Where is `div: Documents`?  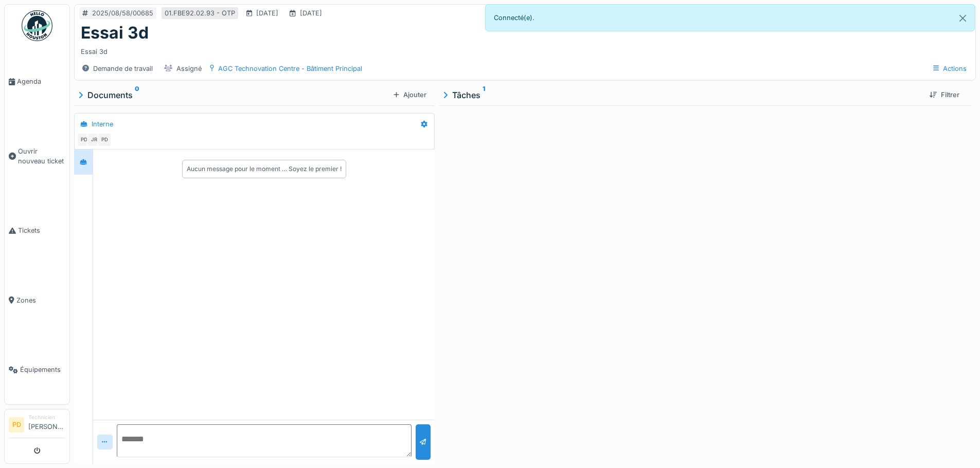
div: Documents is located at coordinates (233, 95).